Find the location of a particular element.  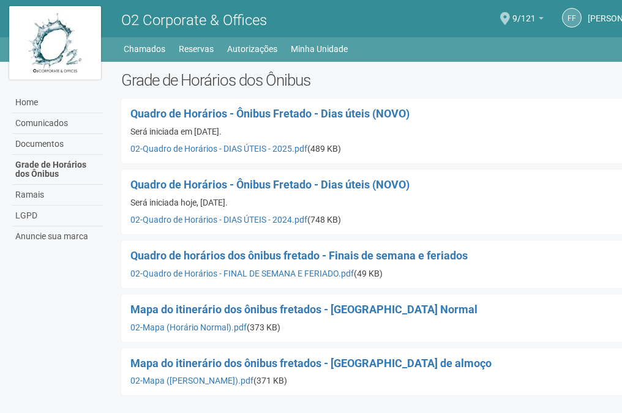

span: Quadro de horários dos ônibus fretado - Finais de semana e feriados is located at coordinates (299, 255).